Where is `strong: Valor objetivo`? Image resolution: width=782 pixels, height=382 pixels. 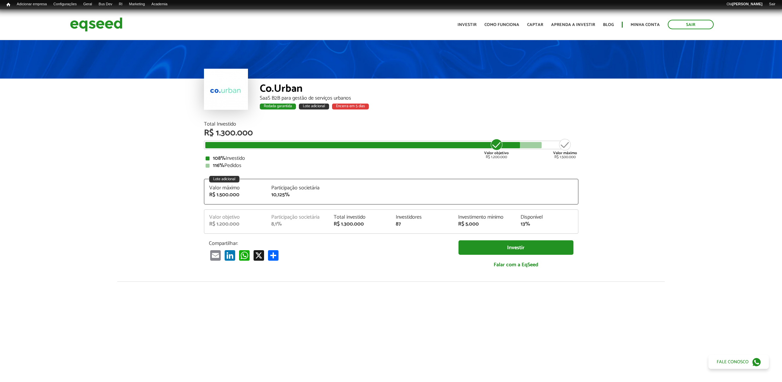
strong: Valor objetivo is located at coordinates (496, 153).